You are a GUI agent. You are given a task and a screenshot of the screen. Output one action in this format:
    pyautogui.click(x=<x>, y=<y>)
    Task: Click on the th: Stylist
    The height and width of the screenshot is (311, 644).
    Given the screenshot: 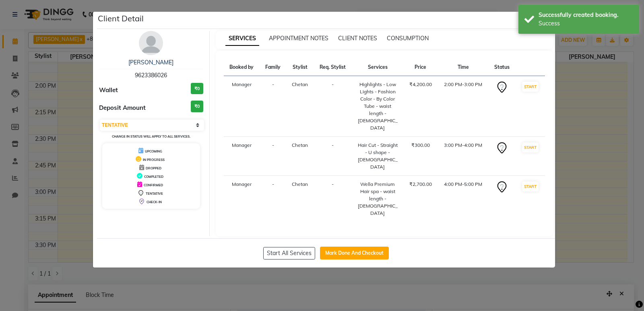 What is the action you would take?
    pyautogui.click(x=299, y=67)
    